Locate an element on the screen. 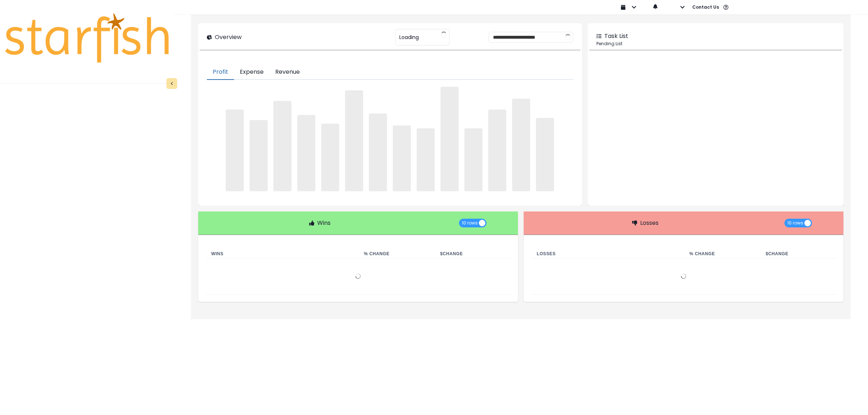  p: Pending List is located at coordinates (715, 44).